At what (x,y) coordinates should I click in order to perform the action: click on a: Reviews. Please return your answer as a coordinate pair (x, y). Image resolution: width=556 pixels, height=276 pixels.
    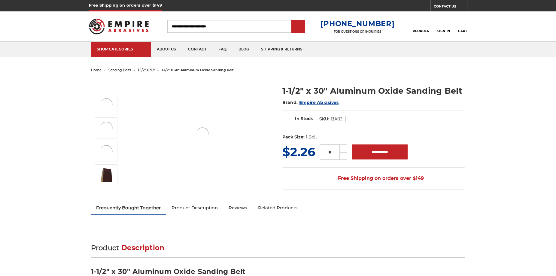
    Looking at the image, I should click on (238, 208).